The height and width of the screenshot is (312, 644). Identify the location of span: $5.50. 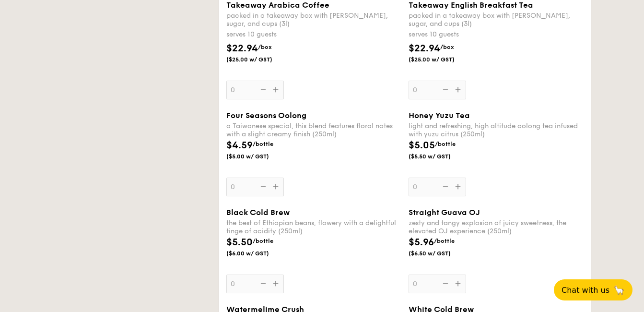
(240, 243).